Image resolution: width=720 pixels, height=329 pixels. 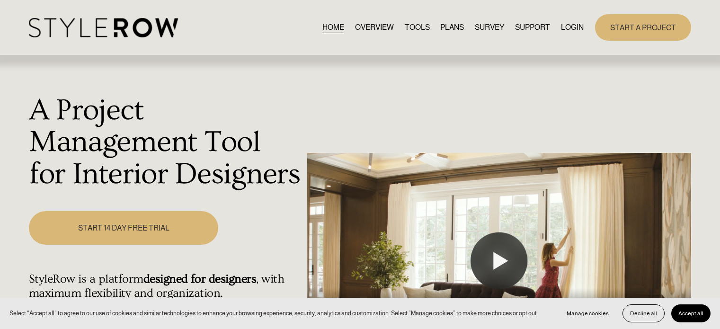 I want to click on a: PLANS, so click(x=452, y=27).